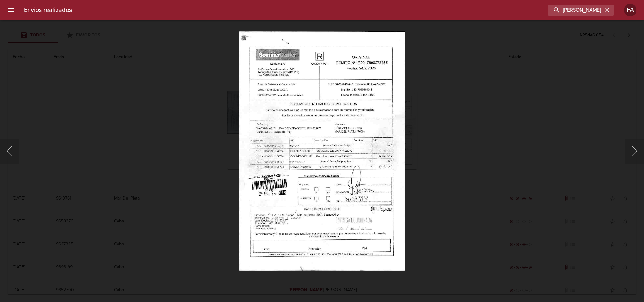 The image size is (644, 302). I want to click on img: Image, so click(322, 151).